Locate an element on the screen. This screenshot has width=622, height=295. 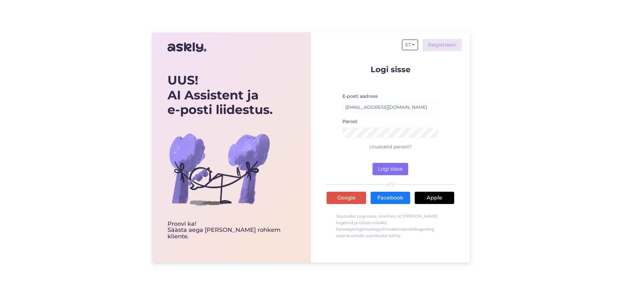
input: Sisesta e-posti aadress is located at coordinates (390, 107).